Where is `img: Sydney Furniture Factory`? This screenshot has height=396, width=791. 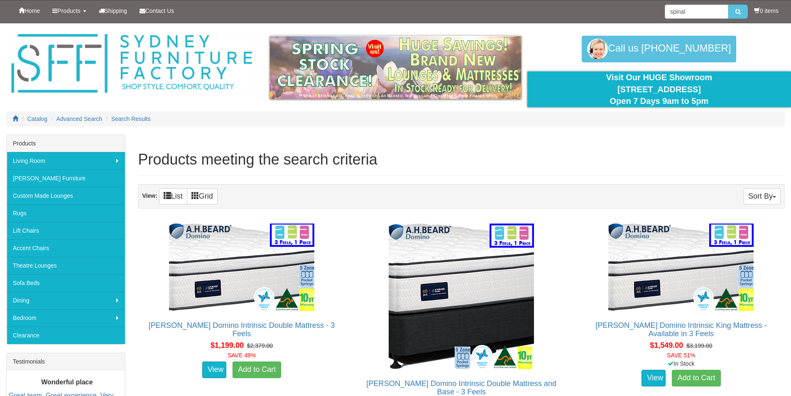 img: Sydney Furniture Factory is located at coordinates (132, 64).